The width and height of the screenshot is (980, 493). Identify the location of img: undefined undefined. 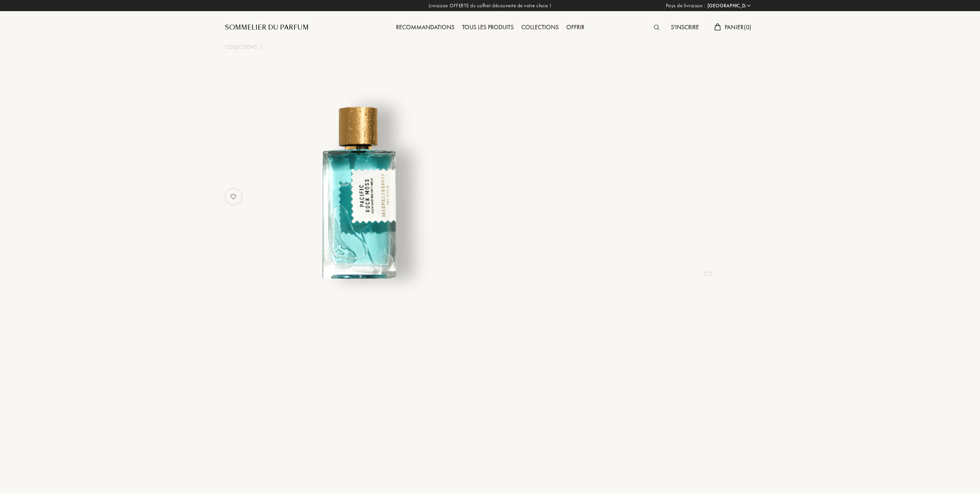
(357, 193).